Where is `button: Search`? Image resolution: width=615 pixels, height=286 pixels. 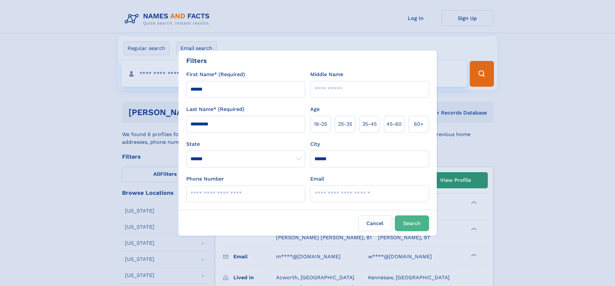 button: Search is located at coordinates (412, 223).